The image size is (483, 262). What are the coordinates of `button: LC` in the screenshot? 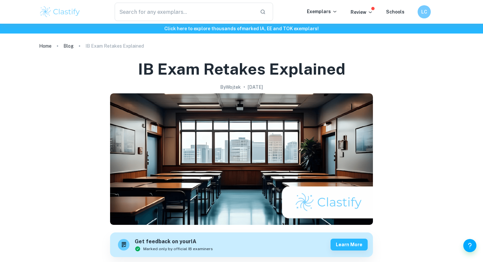 It's located at (425, 12).